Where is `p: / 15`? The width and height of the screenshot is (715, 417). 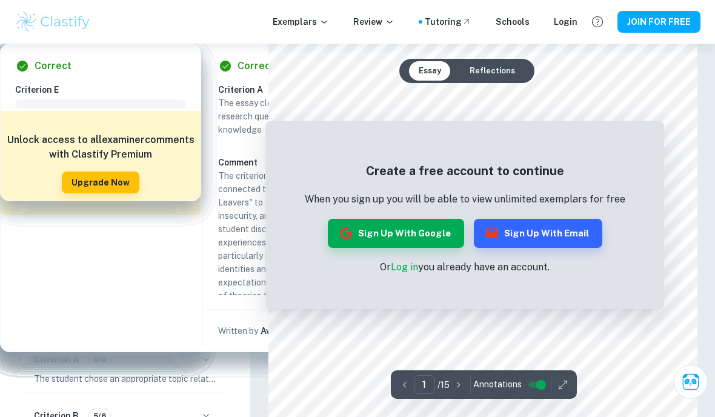 p: / 15 is located at coordinates (443, 385).